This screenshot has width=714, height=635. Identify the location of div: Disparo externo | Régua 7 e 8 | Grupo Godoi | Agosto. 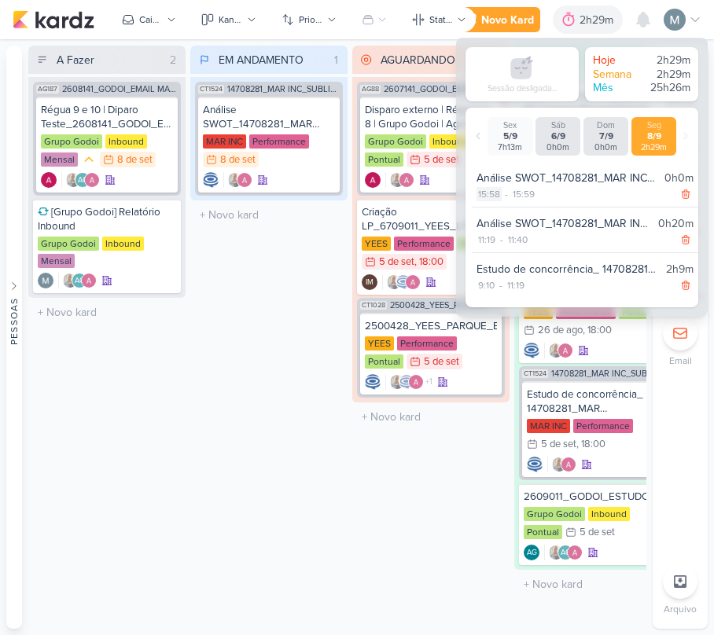
(431, 117).